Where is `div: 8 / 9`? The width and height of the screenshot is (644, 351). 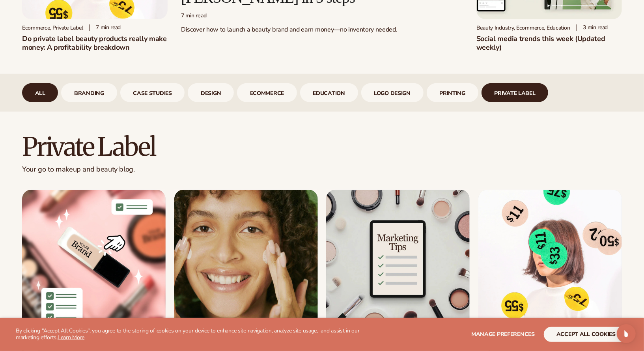
div: 8 / 9 is located at coordinates (452, 93).